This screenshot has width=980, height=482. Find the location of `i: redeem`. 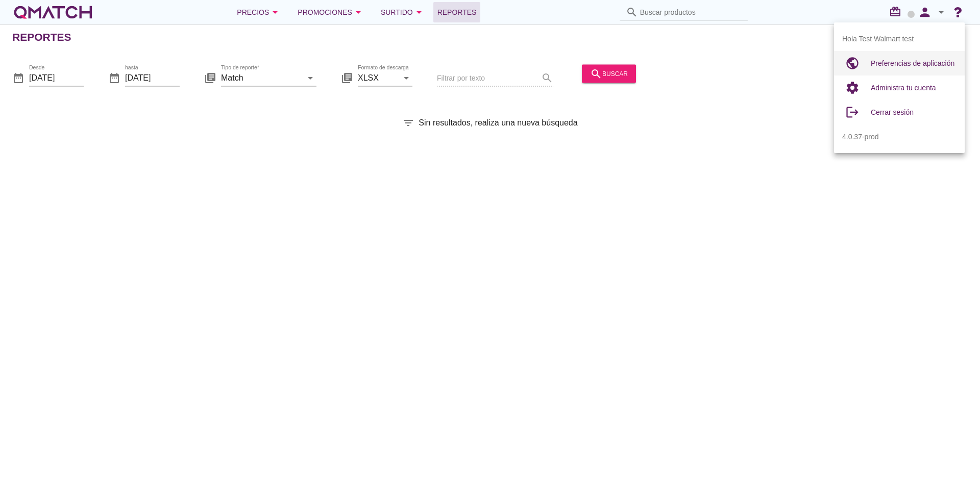

i: redeem is located at coordinates (897, 11).